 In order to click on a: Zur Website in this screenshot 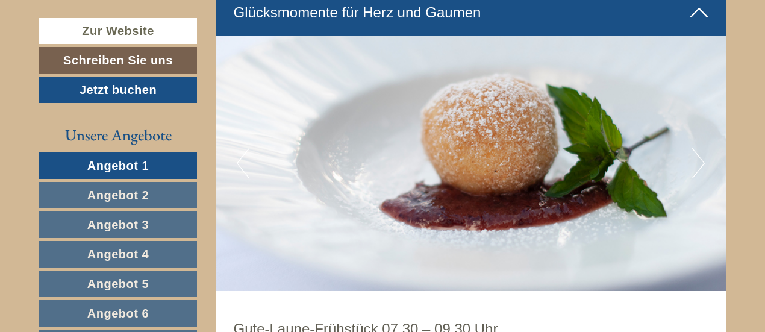, I will do `click(118, 31)`.